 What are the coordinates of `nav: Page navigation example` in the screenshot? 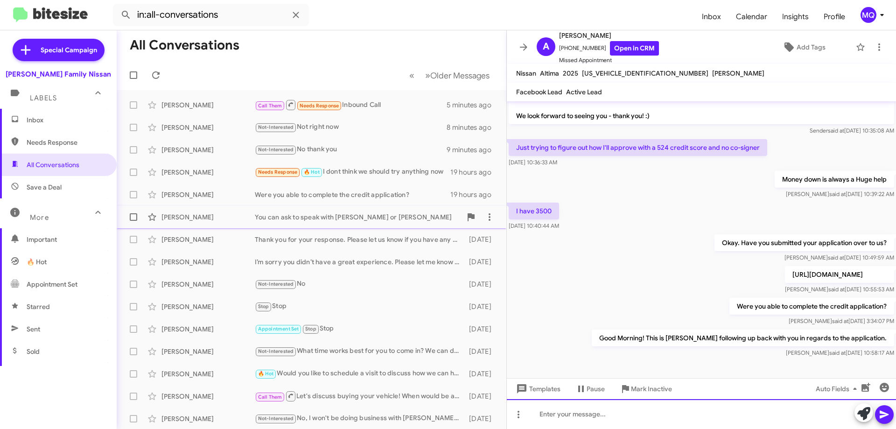 It's located at (450, 75).